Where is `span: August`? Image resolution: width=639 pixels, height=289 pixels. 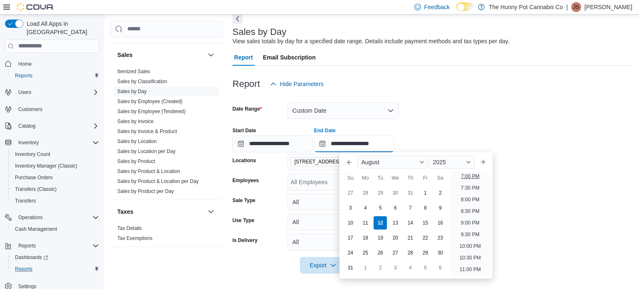
span: August is located at coordinates (371, 162).